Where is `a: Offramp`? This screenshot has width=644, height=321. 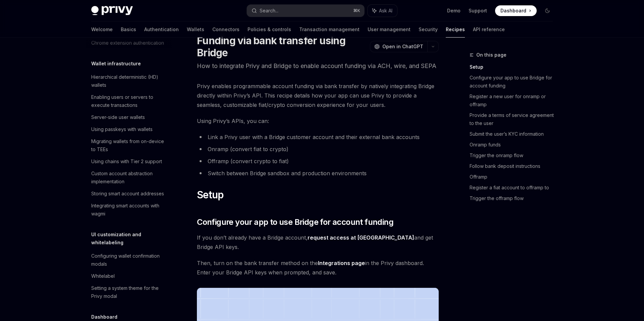 a: Offramp is located at coordinates (514, 177).